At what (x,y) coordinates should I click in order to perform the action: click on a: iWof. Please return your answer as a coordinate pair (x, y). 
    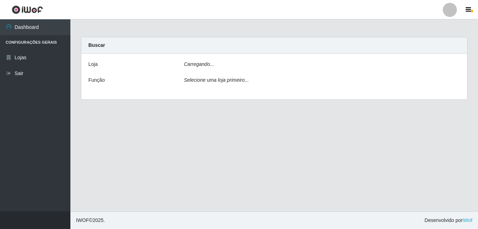
    Looking at the image, I should click on (468, 220).